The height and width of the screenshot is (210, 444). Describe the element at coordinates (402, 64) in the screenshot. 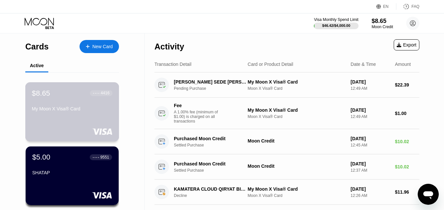

I see `div: Amount` at that location.